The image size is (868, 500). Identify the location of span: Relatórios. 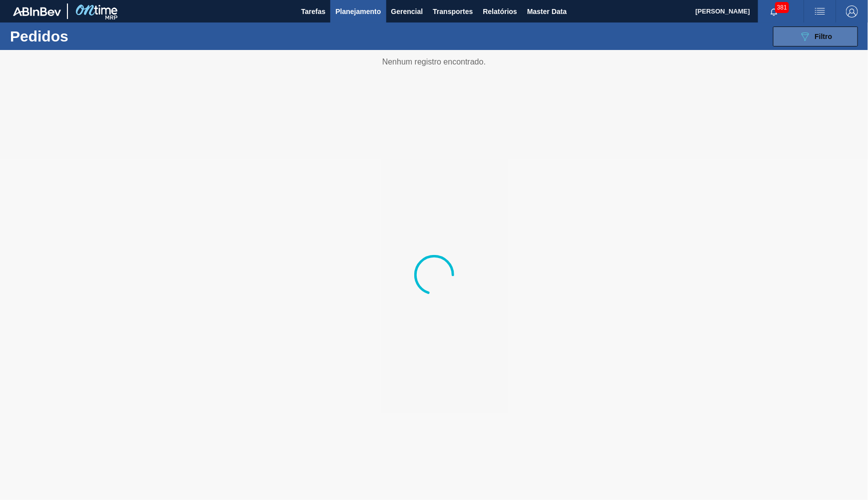
(500, 12).